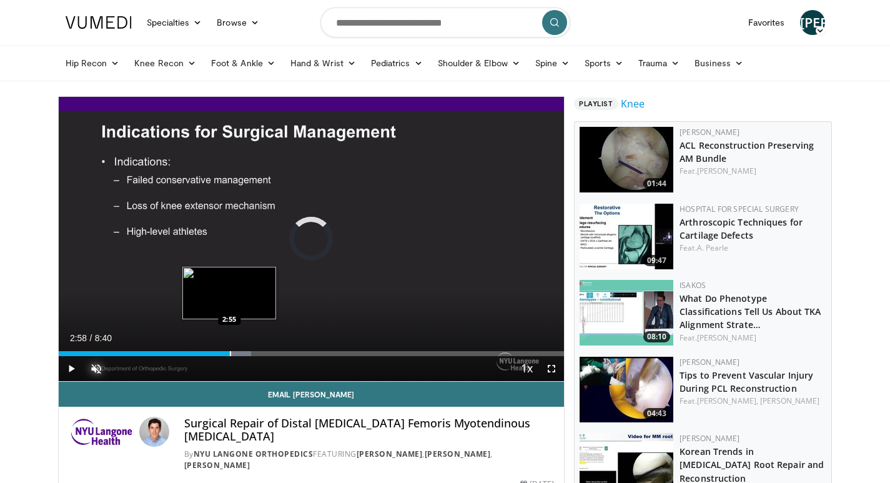 The height and width of the screenshot is (483, 890). I want to click on img: 7b60eb76-c310-45f1-898b-3f41f4878cd0.150x105_q85_crop-smart_upscale.jpg, so click(626, 159).